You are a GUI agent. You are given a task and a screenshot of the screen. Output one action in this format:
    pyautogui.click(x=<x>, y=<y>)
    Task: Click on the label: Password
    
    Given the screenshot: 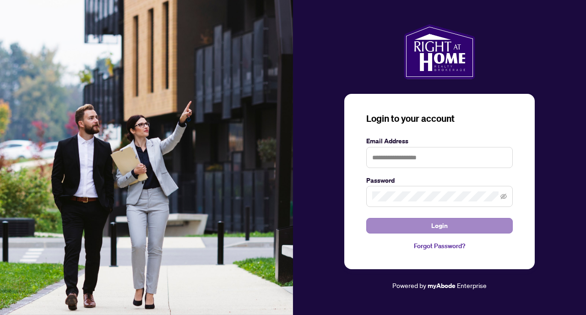 What is the action you would take?
    pyautogui.click(x=439, y=180)
    